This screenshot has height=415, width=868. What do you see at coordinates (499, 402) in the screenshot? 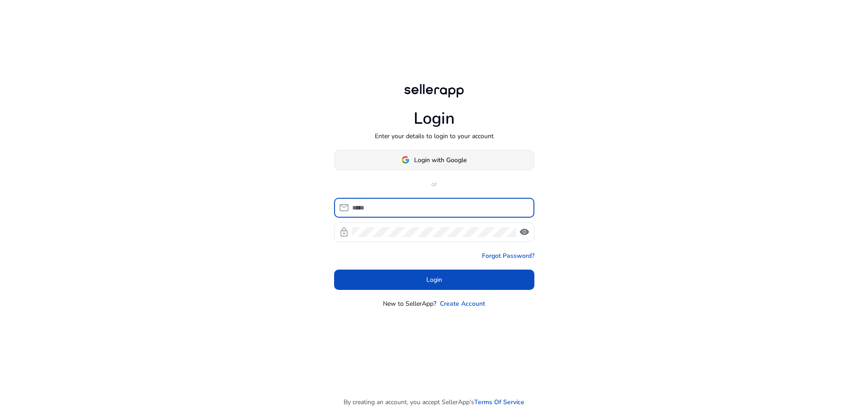
I see `a: Terms Of Service` at bounding box center [499, 402].